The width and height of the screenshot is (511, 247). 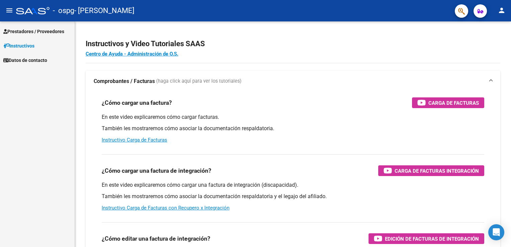 I want to click on button: Edición de Facturas de integración, so click(x=426, y=238).